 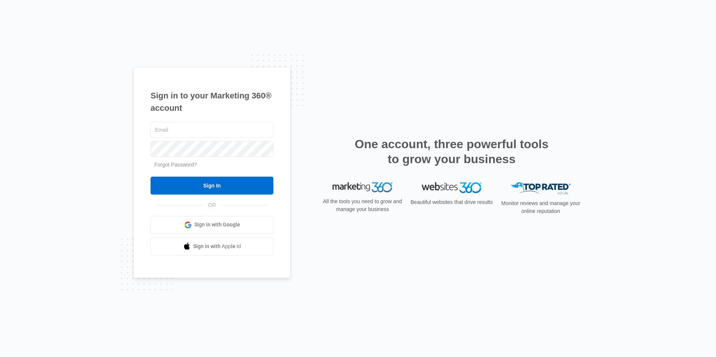 I want to click on img: Top Rated Local, so click(x=541, y=188).